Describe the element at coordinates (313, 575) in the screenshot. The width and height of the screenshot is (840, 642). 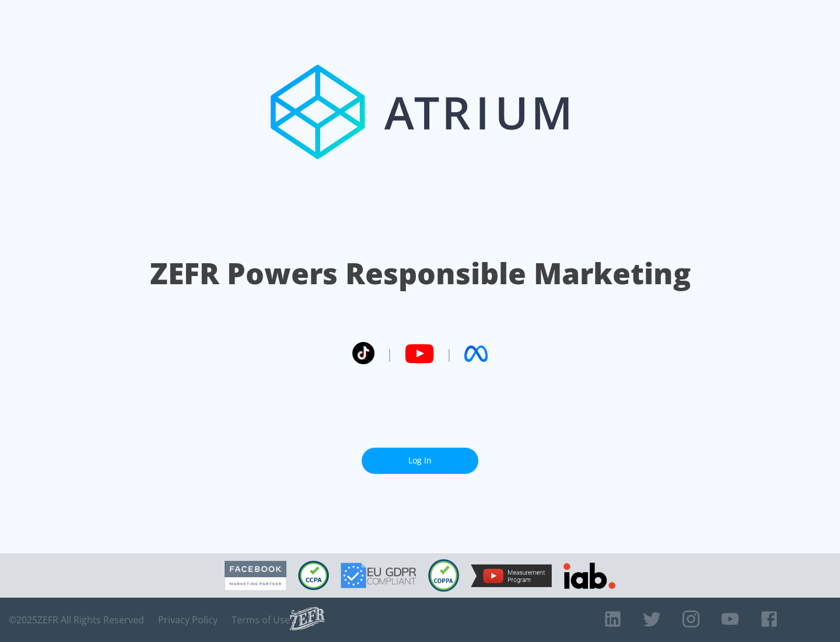
I see `img: CCPA Compliant` at that location.